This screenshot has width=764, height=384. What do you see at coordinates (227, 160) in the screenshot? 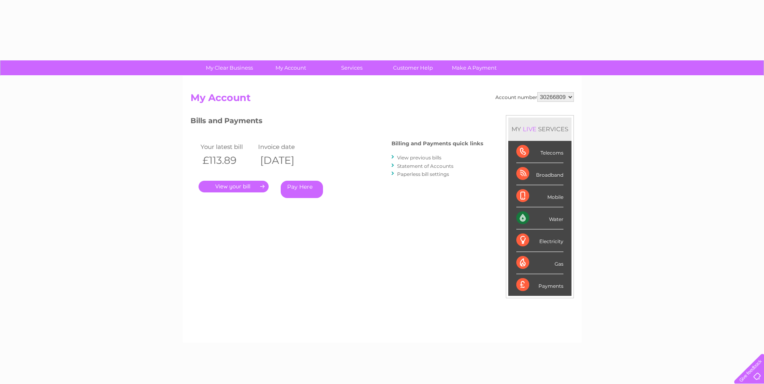
I see `th: £113.89` at bounding box center [227, 160].